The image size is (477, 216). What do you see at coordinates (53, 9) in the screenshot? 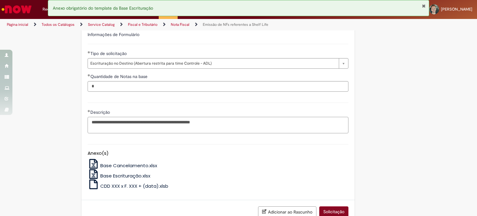
I see `span: Requisições` at bounding box center [53, 9].